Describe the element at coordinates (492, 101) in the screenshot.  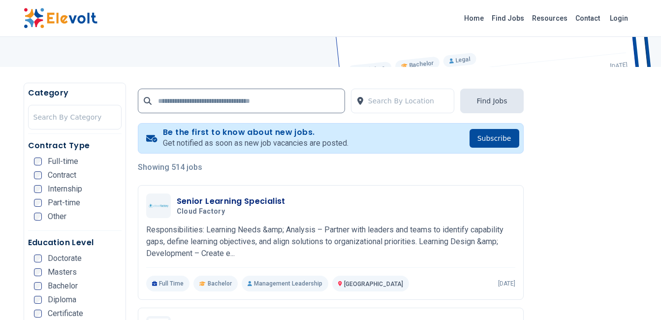
I see `button: Find Jobs` at that location.